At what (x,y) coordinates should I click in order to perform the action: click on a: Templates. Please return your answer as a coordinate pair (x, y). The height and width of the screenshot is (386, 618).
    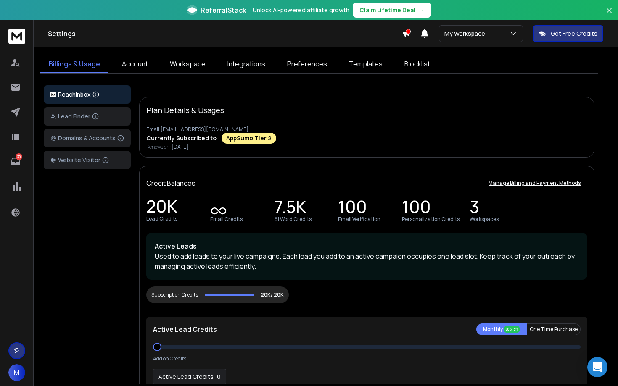
    Looking at the image, I should click on (366, 64).